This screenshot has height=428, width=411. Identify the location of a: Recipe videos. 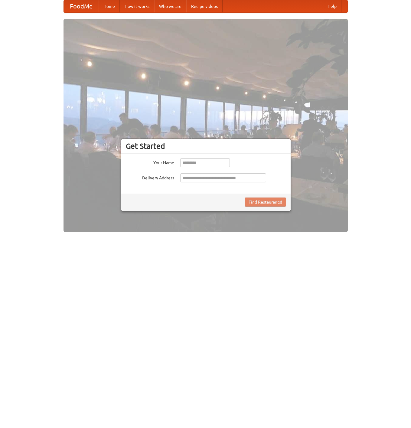
(204, 6).